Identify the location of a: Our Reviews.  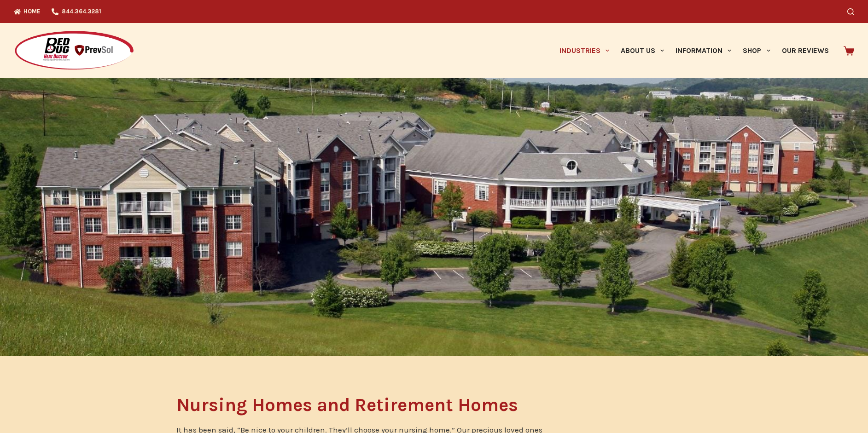
(805, 51).